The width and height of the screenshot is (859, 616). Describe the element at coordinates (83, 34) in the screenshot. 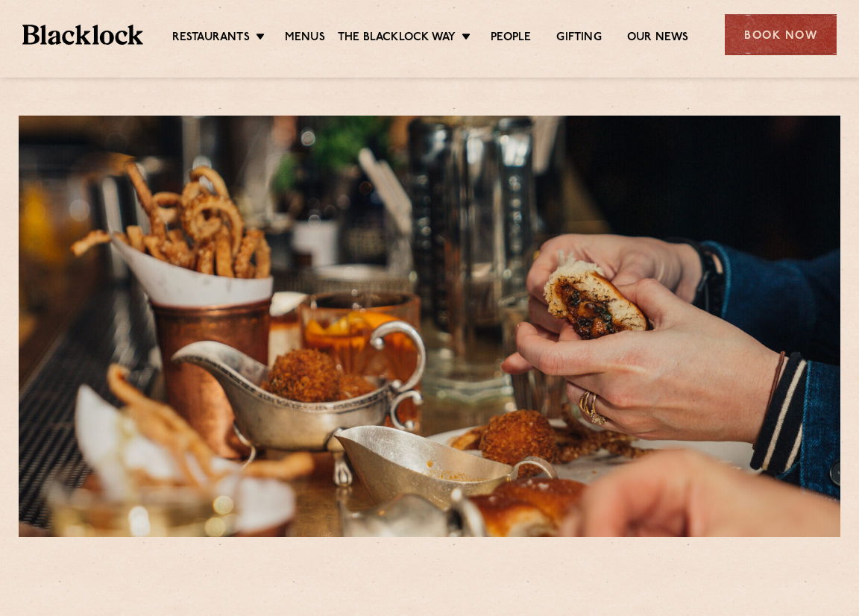

I see `img: BL_Textured_Logo-footer-cropped.svg` at that location.